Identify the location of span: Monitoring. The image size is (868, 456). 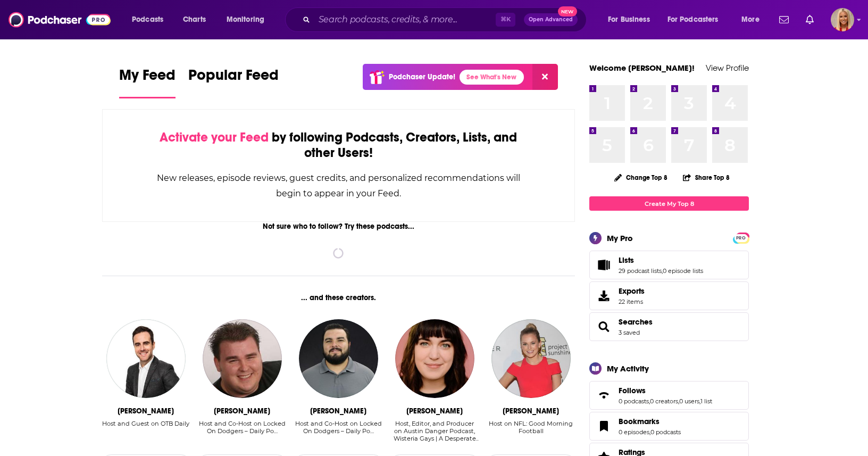
(245, 20).